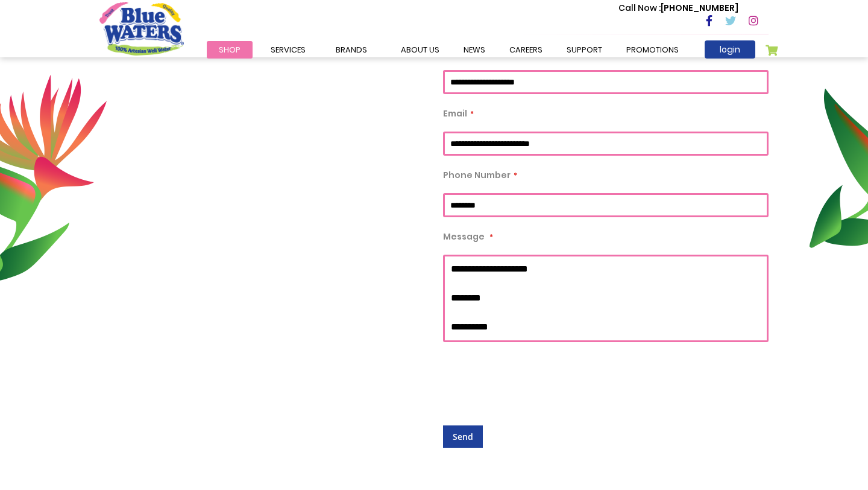 Image resolution: width=868 pixels, height=490 pixels. What do you see at coordinates (730, 50) in the screenshot?
I see `a: login` at bounding box center [730, 50].